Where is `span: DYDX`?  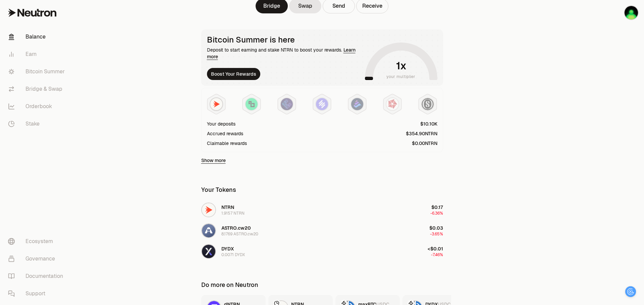
span: DYDX is located at coordinates (227, 249).